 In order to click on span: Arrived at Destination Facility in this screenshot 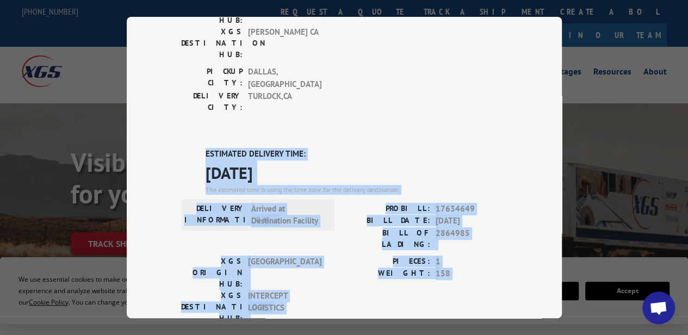, I will do `click(288, 214)`.